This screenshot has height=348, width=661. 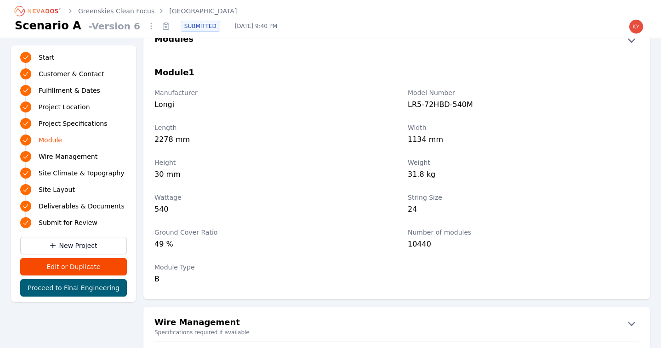 I want to click on h2: Modules, so click(x=174, y=40).